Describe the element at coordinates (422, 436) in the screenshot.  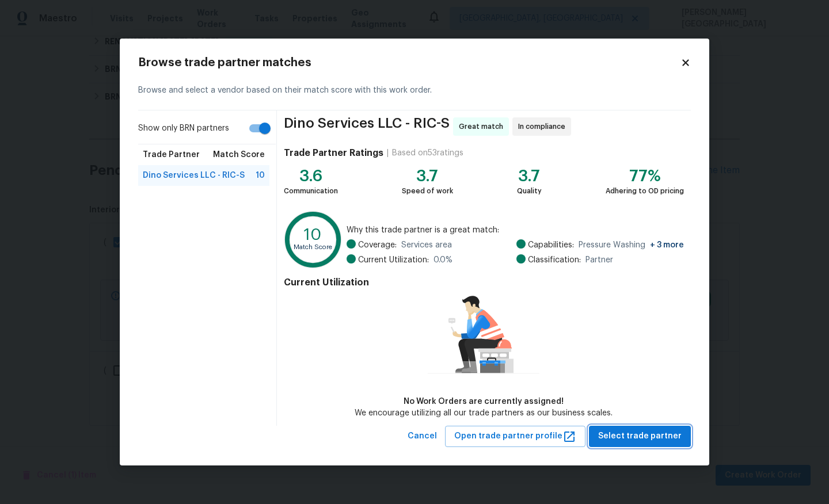
I see `span: Cancel` at that location.